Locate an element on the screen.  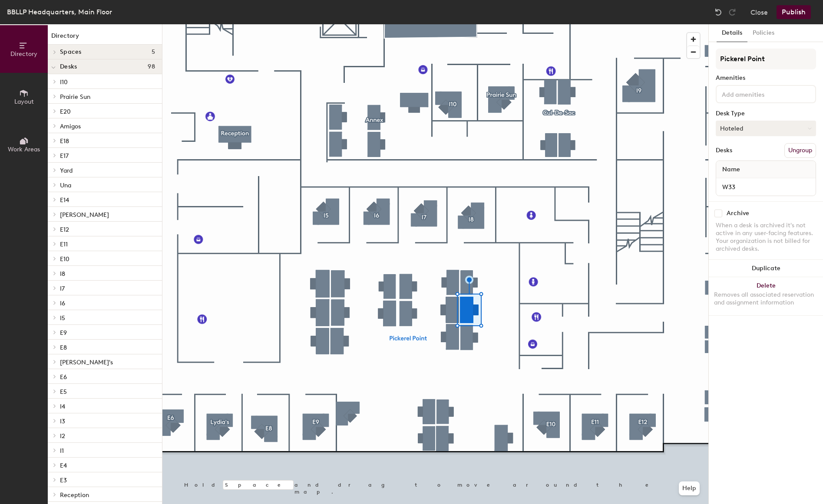
span: Desks is located at coordinates (68, 67).